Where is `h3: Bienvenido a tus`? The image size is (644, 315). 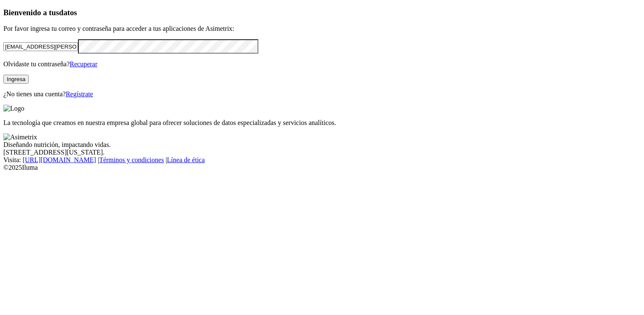
h3: Bienvenido a tus is located at coordinates (322, 12).